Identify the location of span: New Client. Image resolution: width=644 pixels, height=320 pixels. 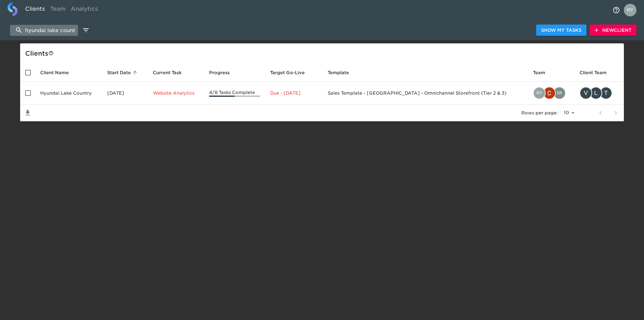
(613, 30).